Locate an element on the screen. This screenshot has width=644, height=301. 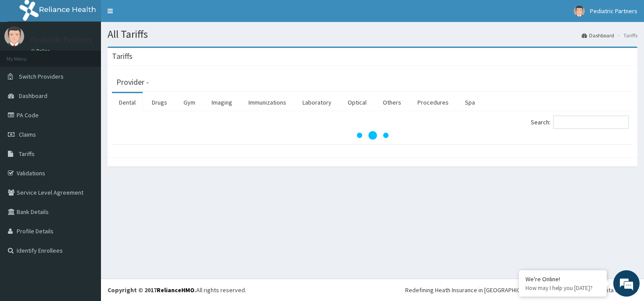
h3: Provider - is located at coordinates (133, 83).